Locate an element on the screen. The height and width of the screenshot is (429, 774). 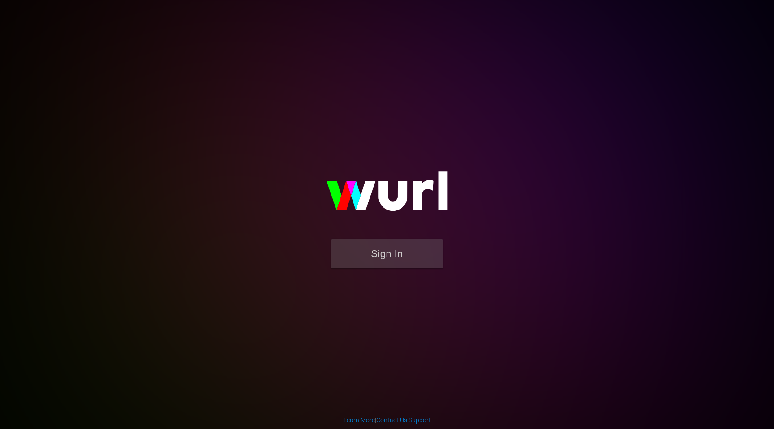
a: Learn More is located at coordinates (359, 420).